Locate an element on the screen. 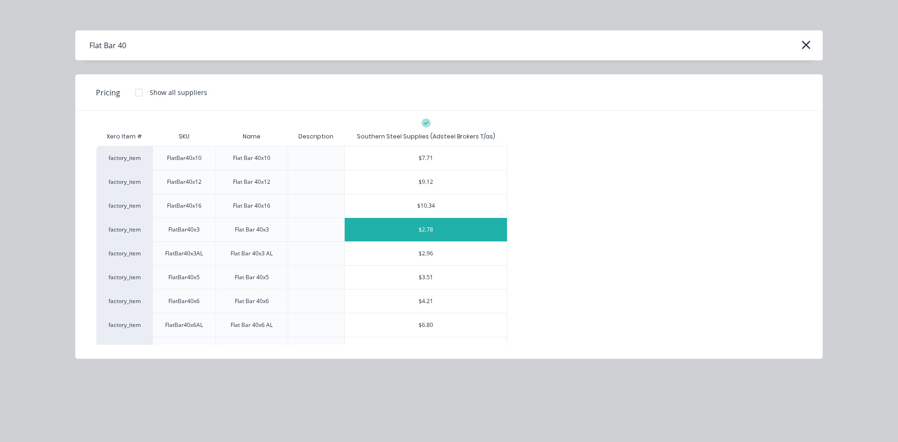  div: Flat Bar 40x6 AL is located at coordinates (252, 325).